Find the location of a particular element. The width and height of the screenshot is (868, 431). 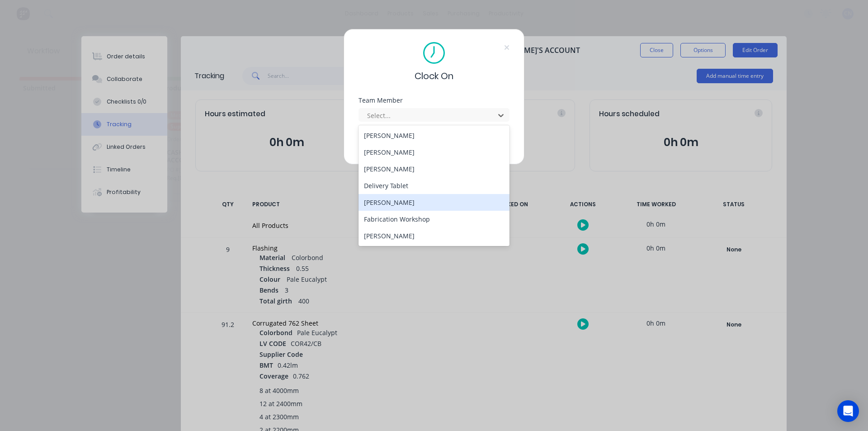

div: Fabrication Workshop is located at coordinates (434, 219).